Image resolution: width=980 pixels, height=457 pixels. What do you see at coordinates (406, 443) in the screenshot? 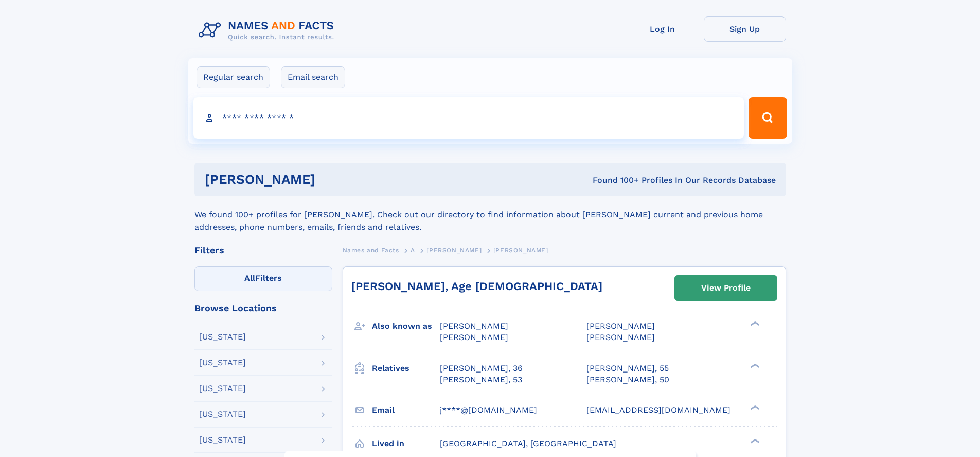
I see `h3: Lived in` at bounding box center [406, 443].